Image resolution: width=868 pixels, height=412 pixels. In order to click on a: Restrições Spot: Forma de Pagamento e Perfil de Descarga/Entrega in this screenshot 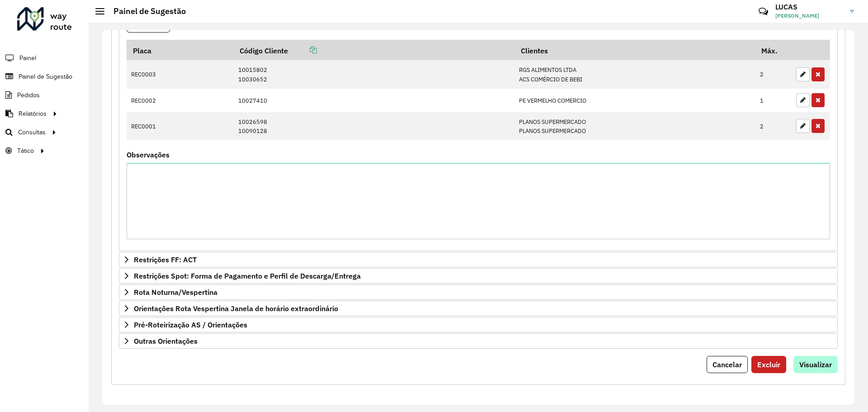, I will do `click(478, 276)`.